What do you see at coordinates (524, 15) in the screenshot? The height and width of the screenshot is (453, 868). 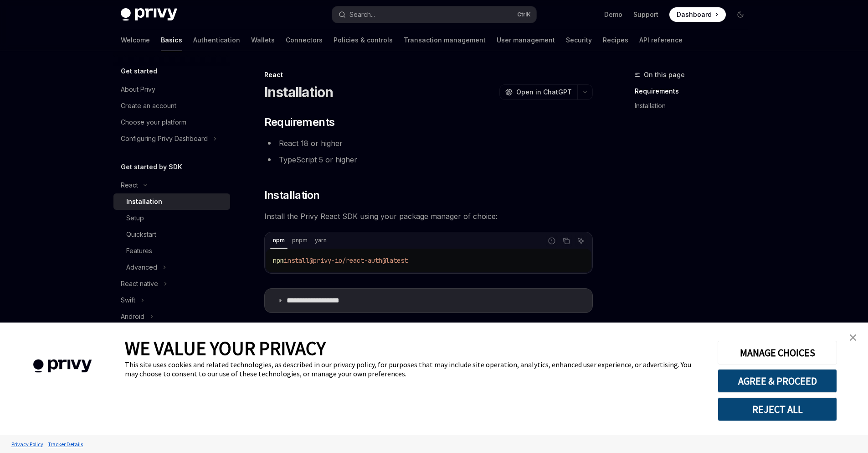 I see `span: Ctrl K` at bounding box center [524, 15].